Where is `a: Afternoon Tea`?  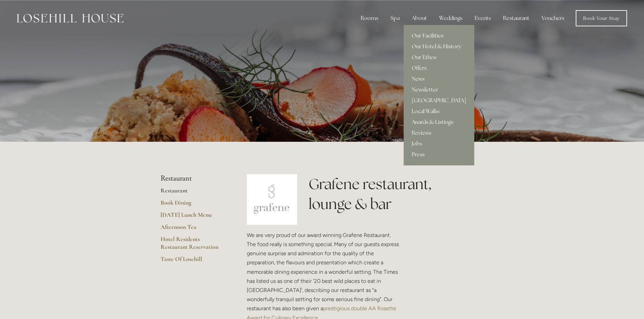
a: Afternoon Tea is located at coordinates (193, 229).